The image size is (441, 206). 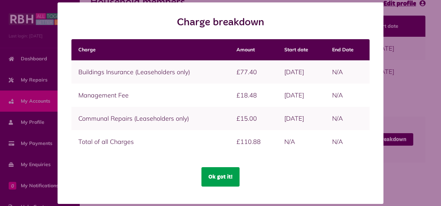 What do you see at coordinates (220, 23) in the screenshot?
I see `h2: Charge breakdown` at bounding box center [220, 23].